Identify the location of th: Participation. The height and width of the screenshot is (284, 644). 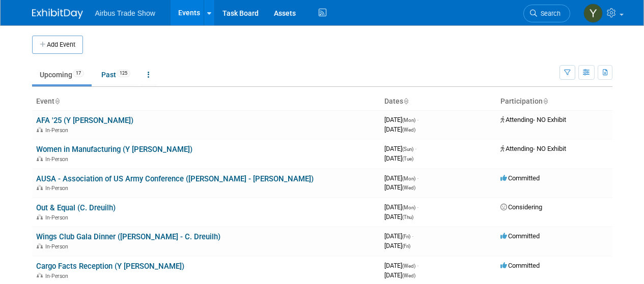
(554, 101).